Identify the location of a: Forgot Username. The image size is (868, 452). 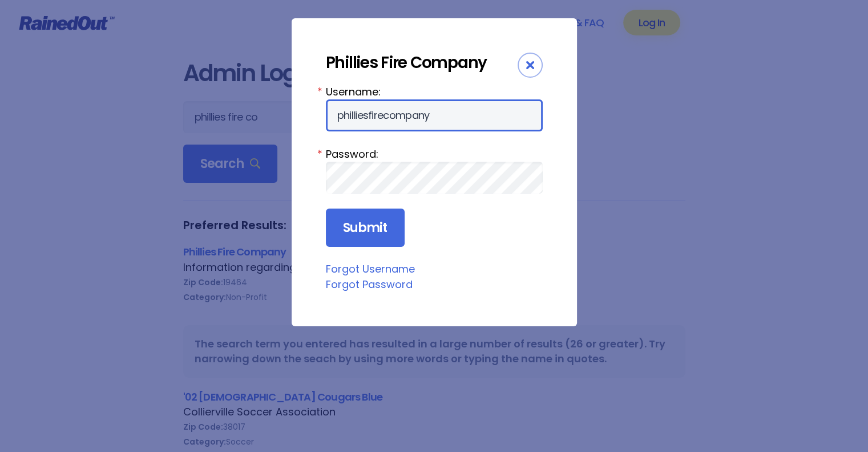
(370, 268).